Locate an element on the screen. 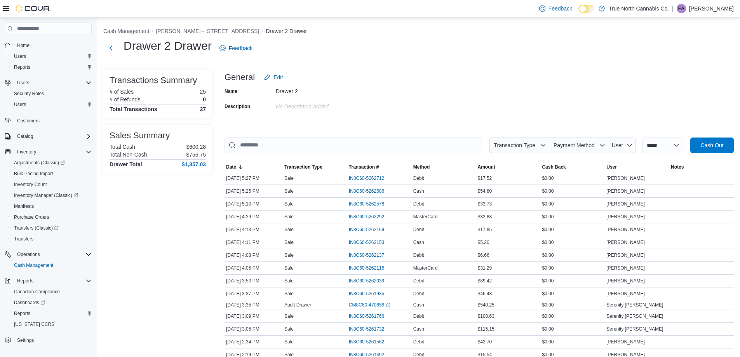 The width and height of the screenshot is (740, 357). a: Customers is located at coordinates (28, 121).